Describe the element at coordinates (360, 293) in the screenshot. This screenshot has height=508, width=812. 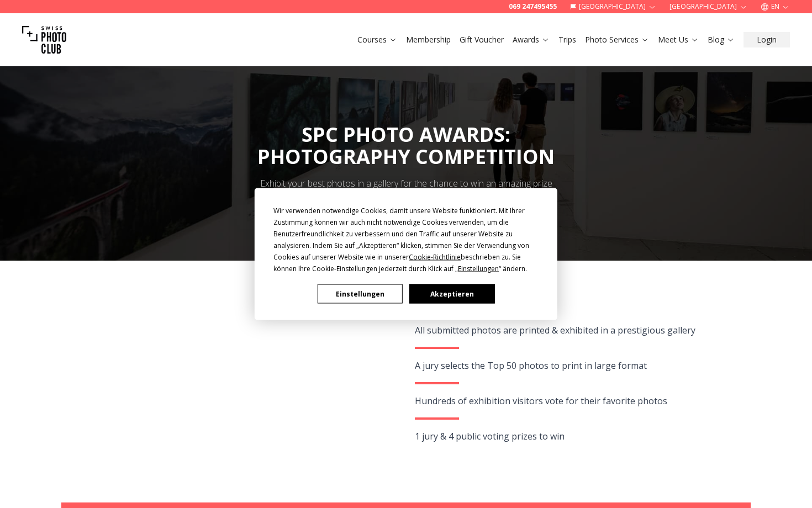
I see `button: Einstellungen` at that location.